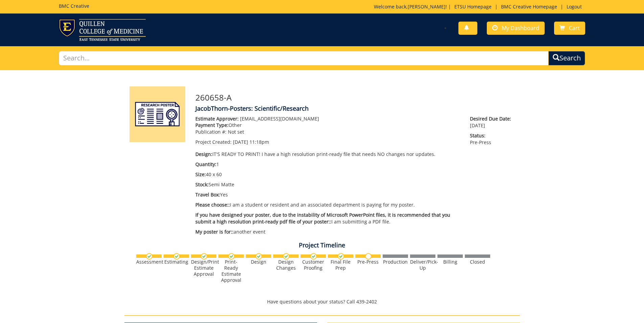  What do you see at coordinates (492, 135) in the screenshot?
I see `span: Status:` at bounding box center [492, 135].